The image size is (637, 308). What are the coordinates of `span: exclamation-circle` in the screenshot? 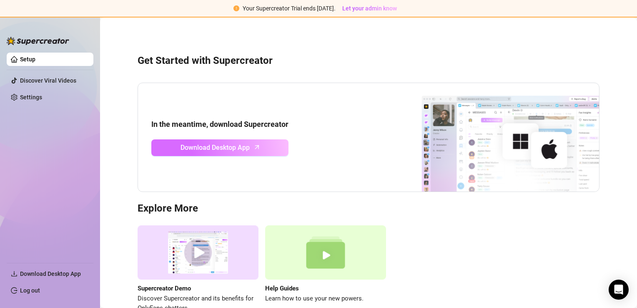 It's located at (236, 8).